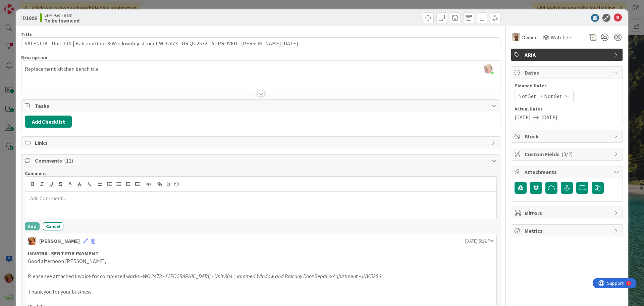 The width and height of the screenshot is (644, 306). What do you see at coordinates (29, 18) in the screenshot?
I see `span: ID` at bounding box center [29, 18].